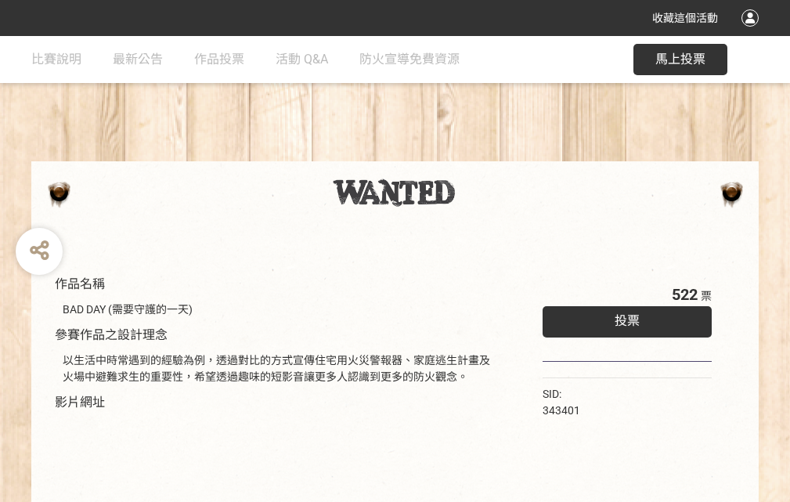 The width and height of the screenshot is (790, 502). What do you see at coordinates (219, 60) in the screenshot?
I see `a: 作品投票` at bounding box center [219, 60].